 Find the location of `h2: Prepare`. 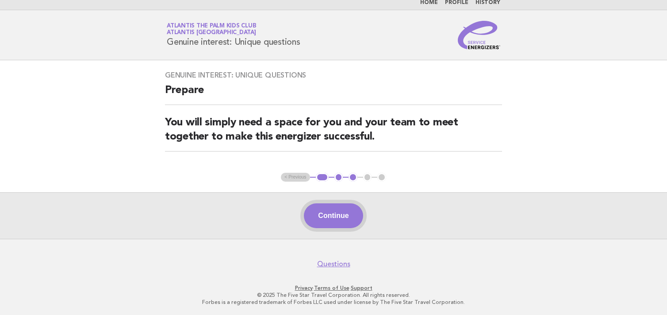

h2: Prepare is located at coordinates (334, 94).